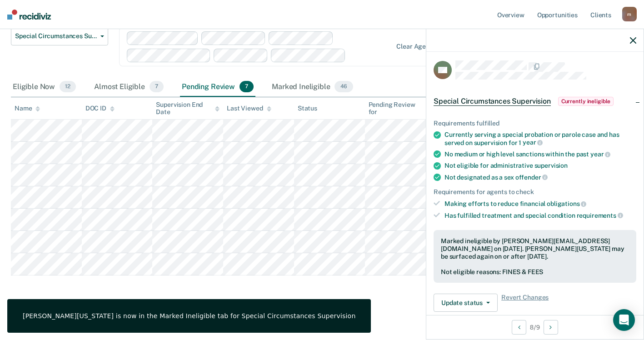 The width and height of the screenshot is (644, 340). I want to click on div: Not designated as a sex, so click(541, 177).